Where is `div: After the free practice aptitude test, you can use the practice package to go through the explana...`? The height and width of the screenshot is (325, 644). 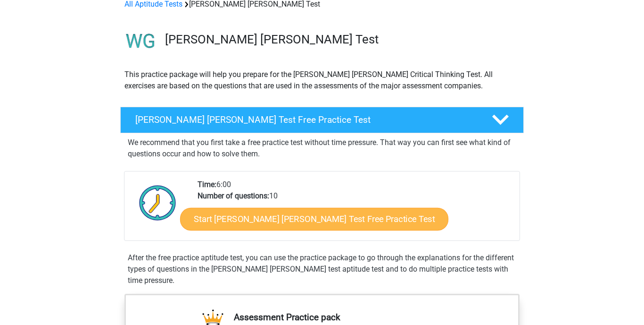
div: After the free practice aptitude test, you can use the practice package to go through the explana... is located at coordinates (322, 269).